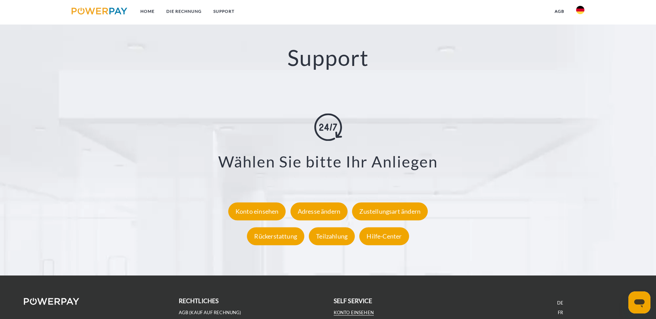 The image size is (656, 319). Describe the element at coordinates (52, 302) in the screenshot. I see `img: logo-powerpay-white.svg` at that location.